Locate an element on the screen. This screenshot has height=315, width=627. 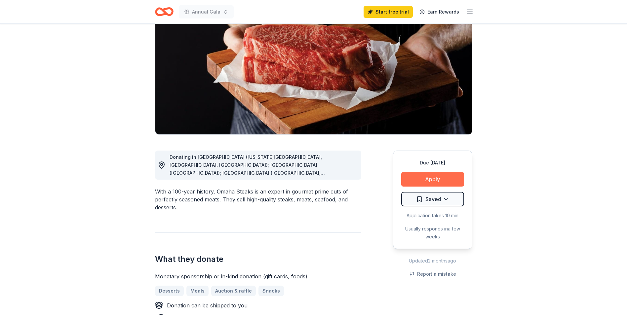
button: Apply is located at coordinates (432, 179).